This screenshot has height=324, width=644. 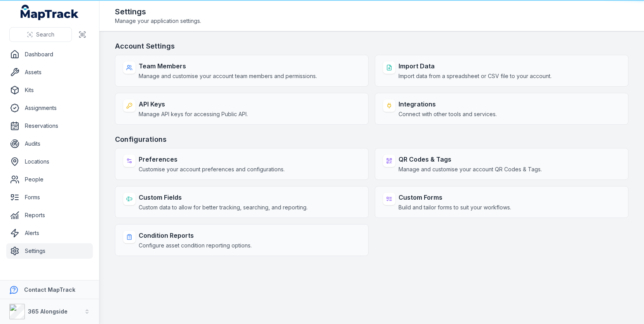 I want to click on a: Assignments, so click(x=49, y=108).